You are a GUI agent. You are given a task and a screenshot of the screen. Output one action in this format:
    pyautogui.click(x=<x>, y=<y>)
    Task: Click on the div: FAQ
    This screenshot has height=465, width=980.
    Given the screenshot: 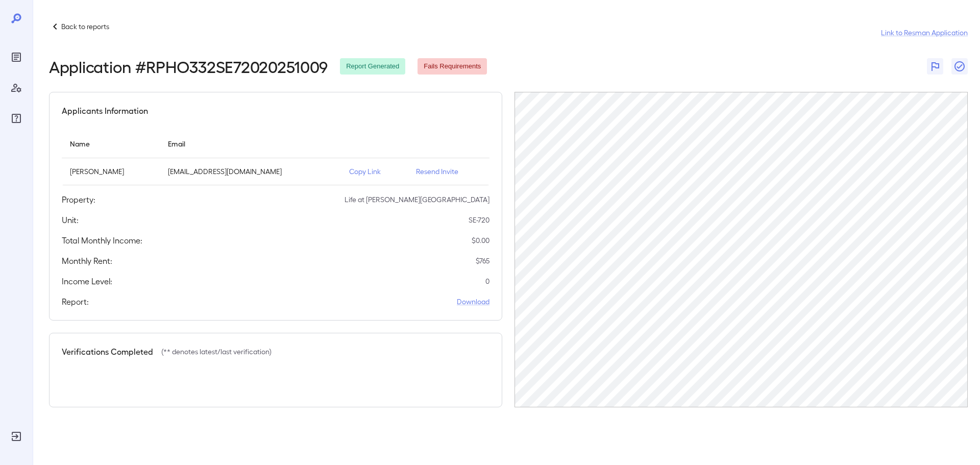 What is the action you would take?
    pyautogui.click(x=16, y=118)
    